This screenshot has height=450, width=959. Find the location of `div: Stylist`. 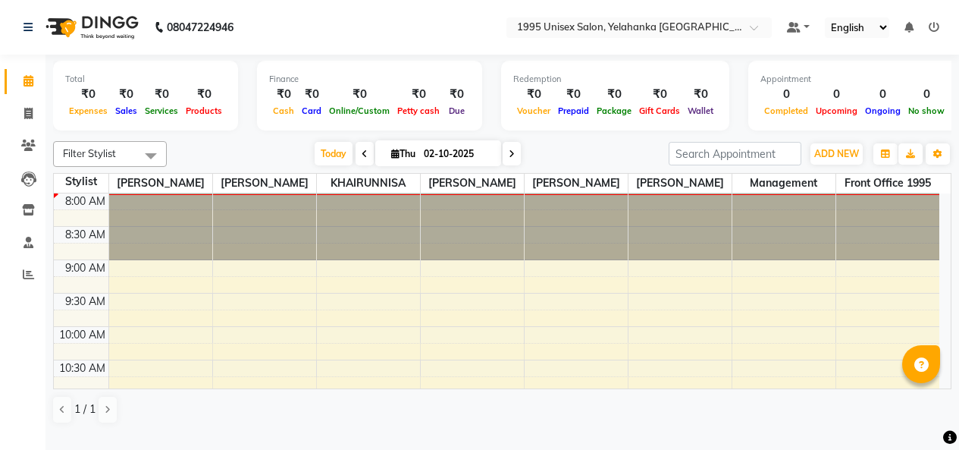

div: Stylist is located at coordinates (81, 181).